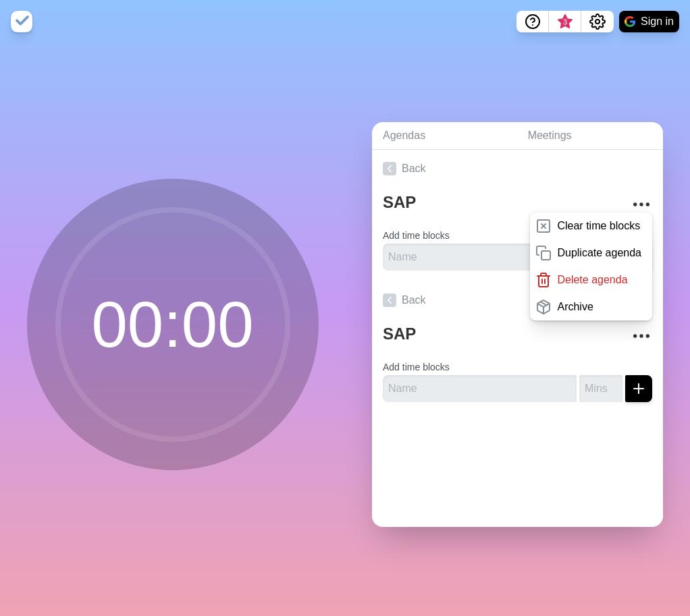 Image resolution: width=690 pixels, height=616 pixels. What do you see at coordinates (597, 226) in the screenshot?
I see `p: Clear time blocks` at bounding box center [597, 226].